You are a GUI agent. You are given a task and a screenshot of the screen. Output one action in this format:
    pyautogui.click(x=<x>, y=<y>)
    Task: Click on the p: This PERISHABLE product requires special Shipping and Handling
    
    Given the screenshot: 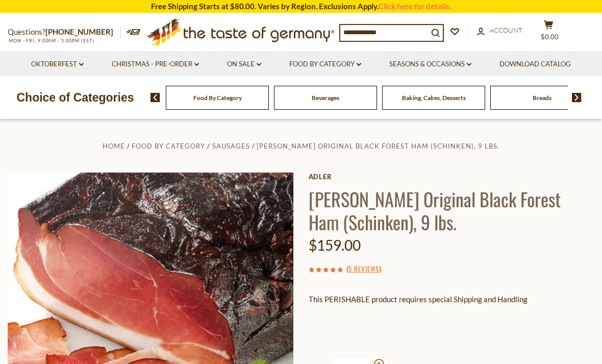 What is the action you would take?
    pyautogui.click(x=452, y=299)
    